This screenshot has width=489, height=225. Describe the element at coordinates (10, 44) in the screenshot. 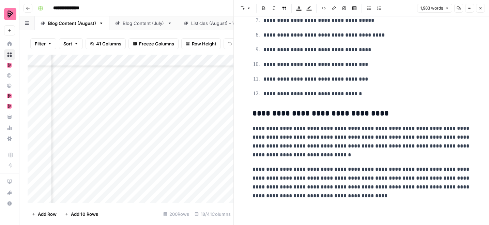

I see `a: Home` at that location.